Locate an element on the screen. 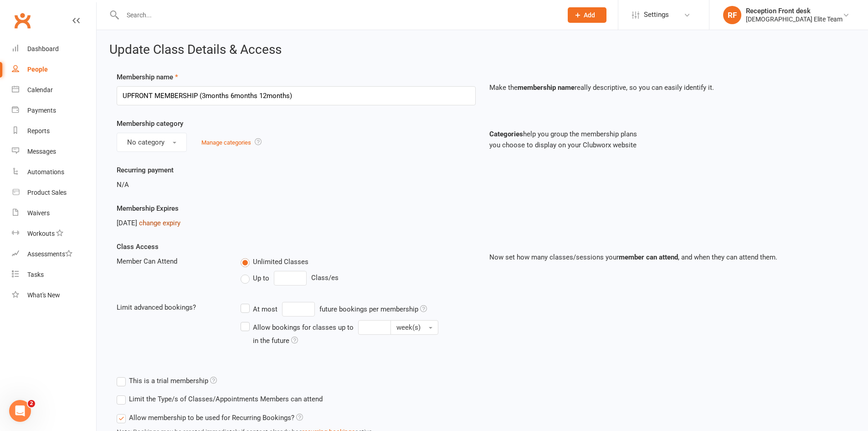 This screenshot has height=431, width=868. input: At mostfuture bookings per membership is located at coordinates (298, 309).